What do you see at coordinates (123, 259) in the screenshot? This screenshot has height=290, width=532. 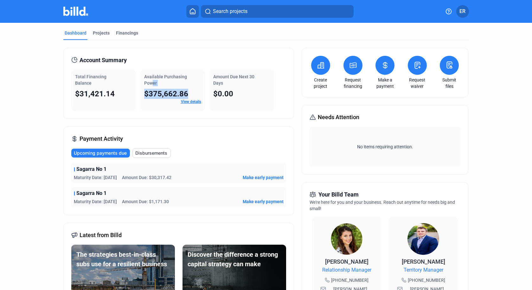 I see `div: The strategies best-in-class subs use for a resilient business` at bounding box center [123, 259].